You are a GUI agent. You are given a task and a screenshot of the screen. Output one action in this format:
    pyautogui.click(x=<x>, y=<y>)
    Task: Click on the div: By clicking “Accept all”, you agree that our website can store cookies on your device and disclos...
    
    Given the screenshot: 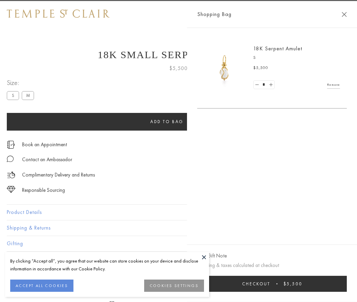 What is the action you would take?
    pyautogui.click(x=107, y=265)
    